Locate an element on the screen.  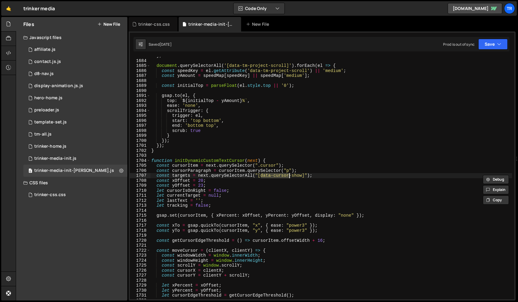
div: preloader.js is located at coordinates (47, 110).